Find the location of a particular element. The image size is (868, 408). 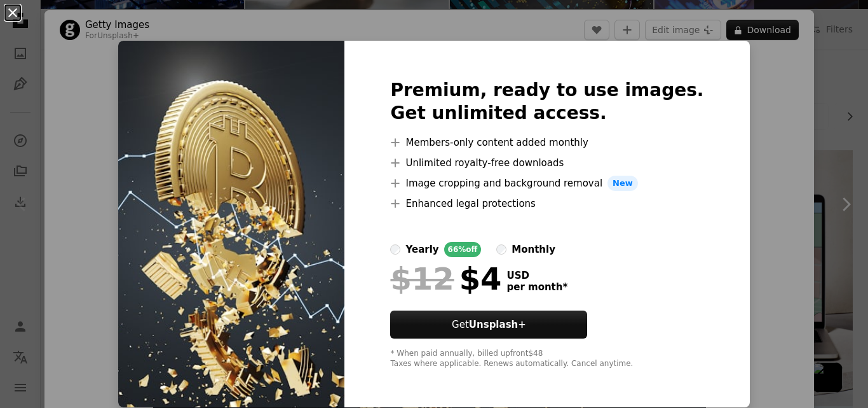

input: monthly is located at coordinates (501, 250).